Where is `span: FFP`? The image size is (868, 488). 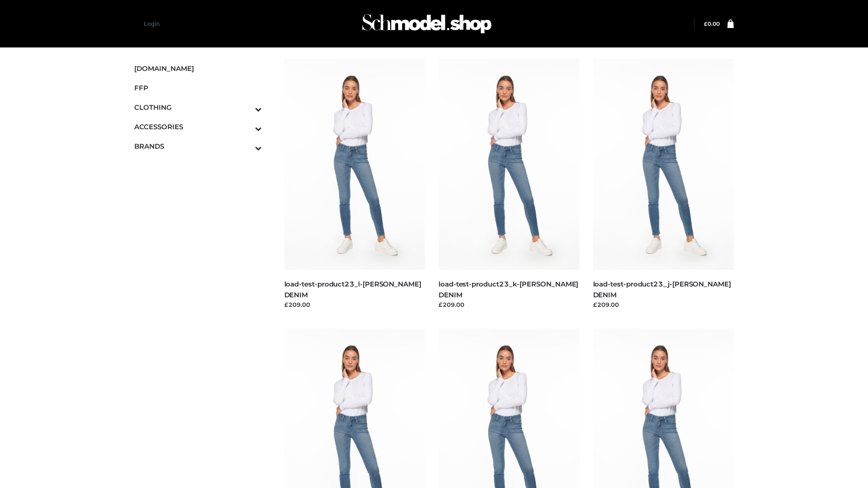
span: FFP is located at coordinates (198, 88).